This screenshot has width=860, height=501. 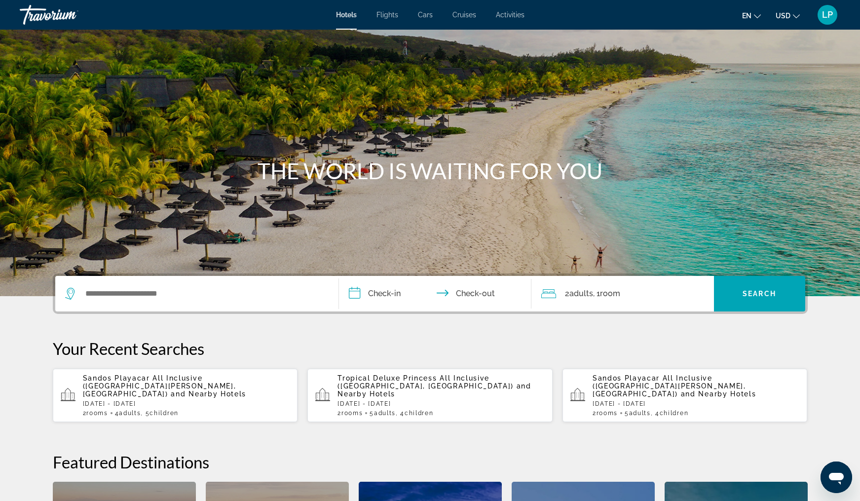 I want to click on h1: THE WORLD IS WAITING FOR YOU, so click(x=430, y=171).